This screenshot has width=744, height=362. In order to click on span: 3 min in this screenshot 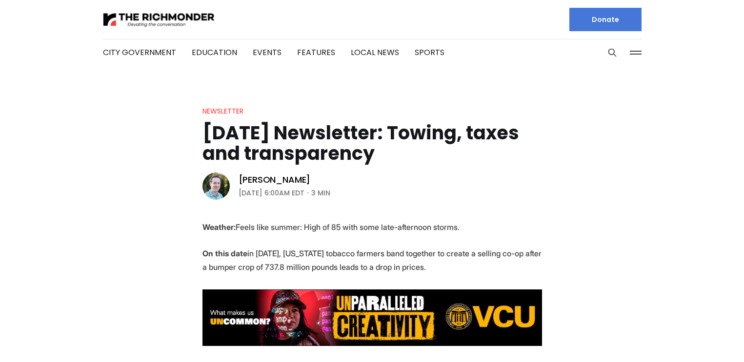, I will do `click(320, 193)`.